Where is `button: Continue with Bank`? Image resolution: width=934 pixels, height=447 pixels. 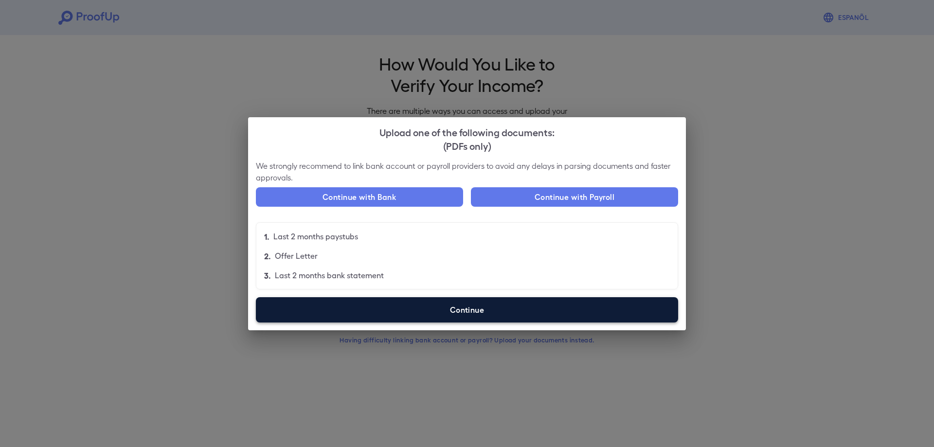 button: Continue with Bank is located at coordinates (360, 197).